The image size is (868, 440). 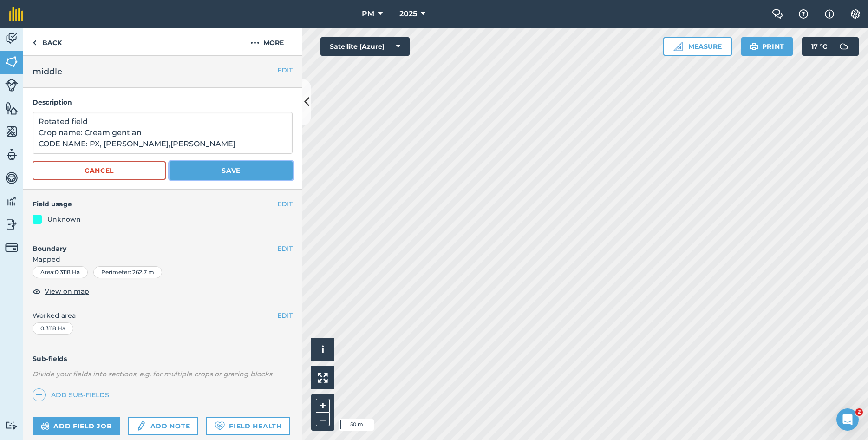 What do you see at coordinates (323, 350) in the screenshot?
I see `button: i` at bounding box center [323, 350].